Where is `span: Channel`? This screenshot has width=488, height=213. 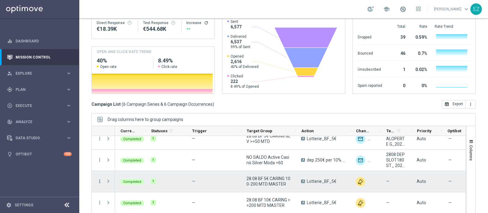 span: Channel is located at coordinates (364, 131).